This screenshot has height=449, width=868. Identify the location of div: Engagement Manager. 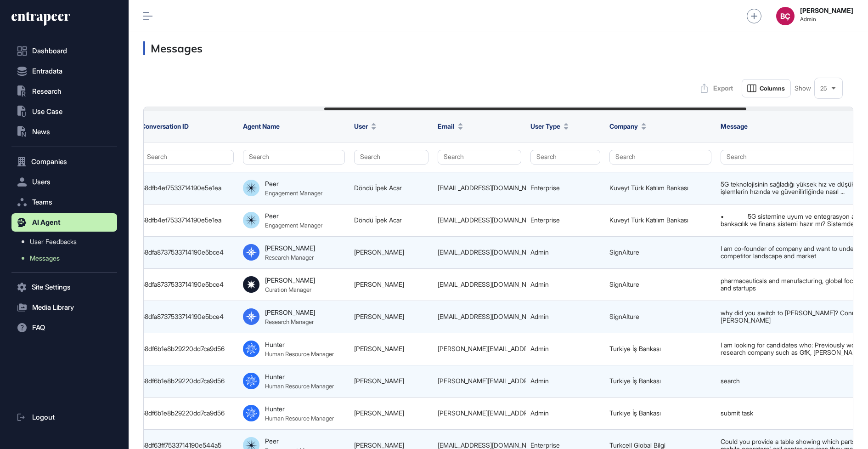
(294, 225).